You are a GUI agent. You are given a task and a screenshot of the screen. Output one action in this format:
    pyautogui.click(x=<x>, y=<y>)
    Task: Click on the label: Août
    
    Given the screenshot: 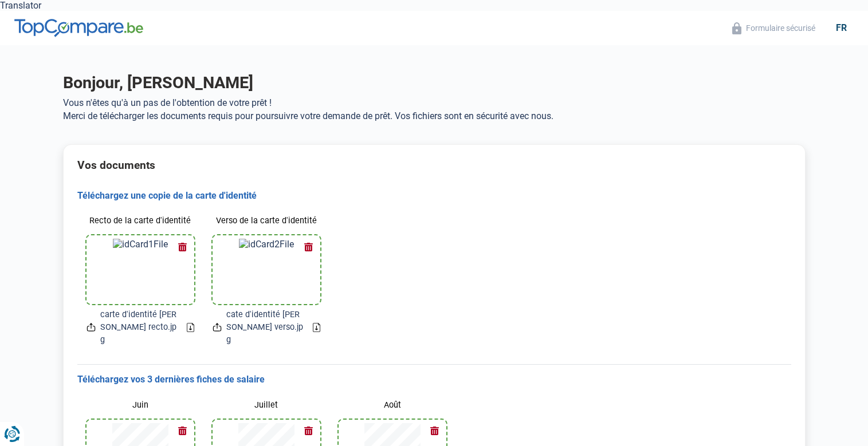 What is the action you would take?
    pyautogui.click(x=393, y=405)
    